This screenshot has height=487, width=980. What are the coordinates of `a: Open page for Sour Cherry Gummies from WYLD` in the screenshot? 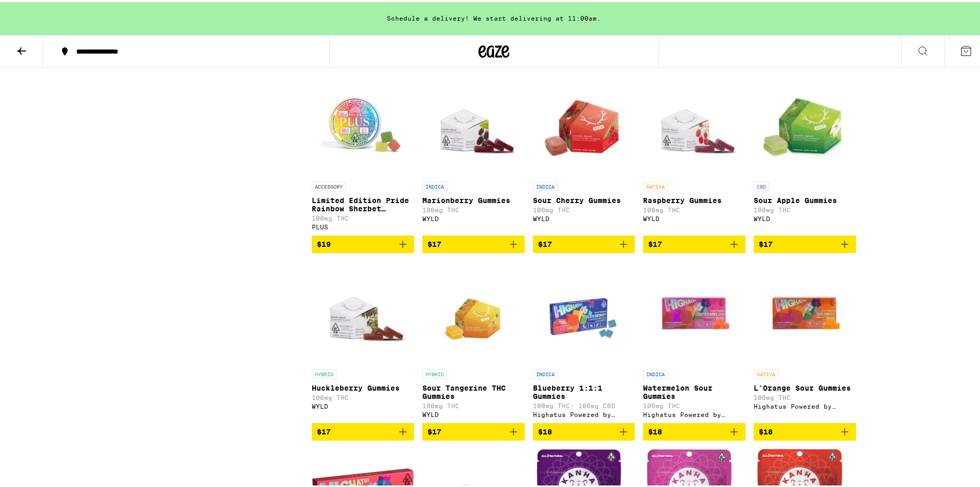 It's located at (584, 152).